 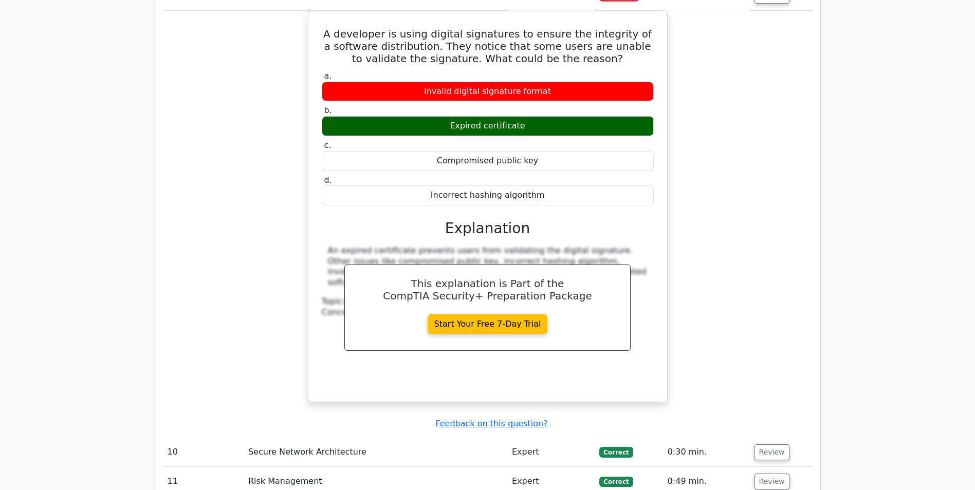 What do you see at coordinates (328, 145) in the screenshot?
I see `span: c.` at bounding box center [328, 145].